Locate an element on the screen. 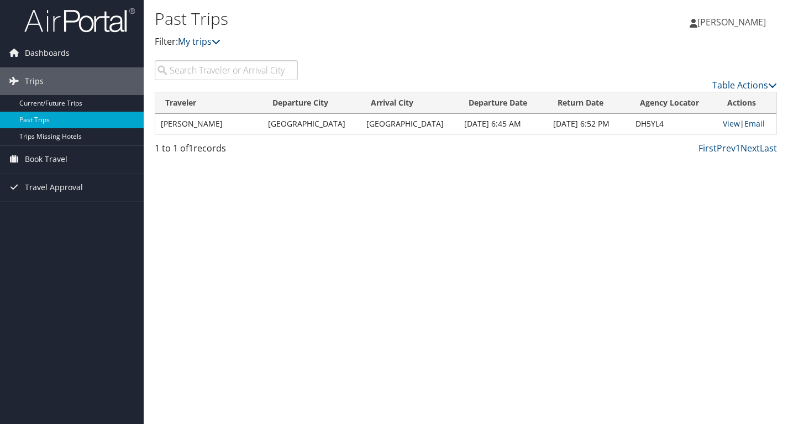 This screenshot has width=788, height=424. th: Agency Locator: activate to sort column ascending is located at coordinates (674, 103).